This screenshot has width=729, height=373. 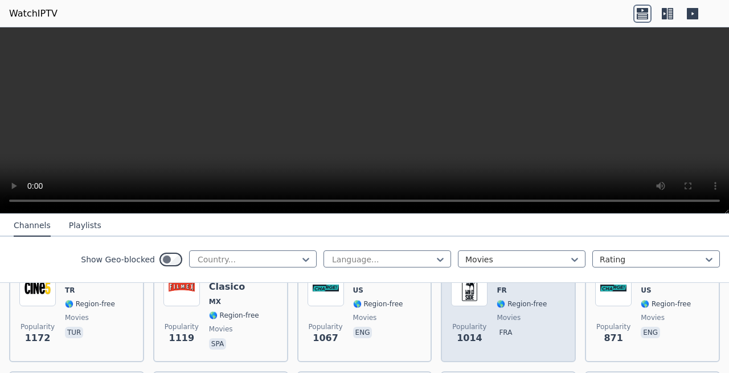 I want to click on button: Playlists, so click(x=85, y=226).